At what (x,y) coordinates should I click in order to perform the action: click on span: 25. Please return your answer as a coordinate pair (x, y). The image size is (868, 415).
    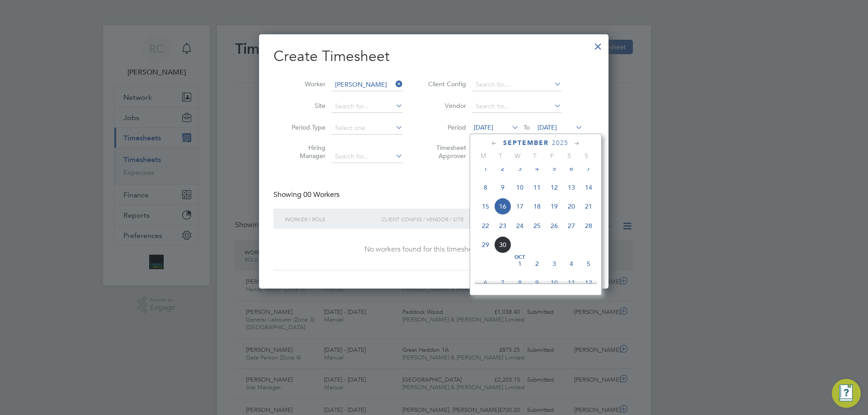
    Looking at the image, I should click on (537, 226).